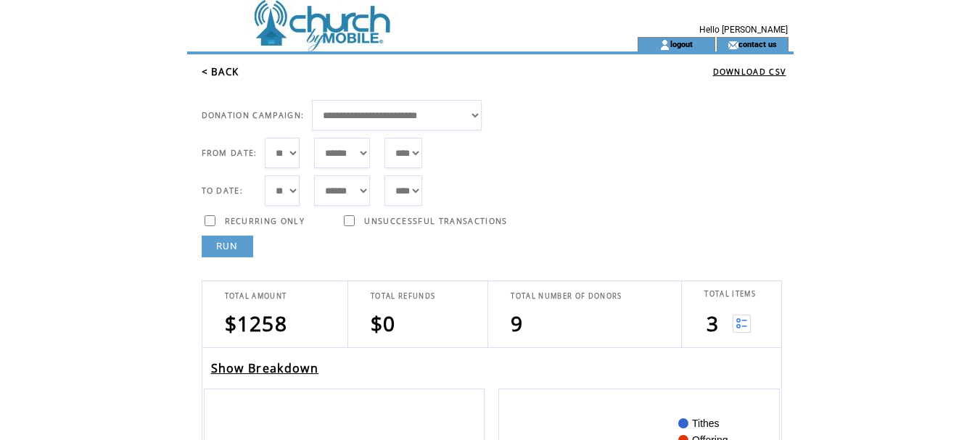 This screenshot has width=980, height=440. Describe the element at coordinates (256, 296) in the screenshot. I see `span: TOTAL AMOUNT` at that location.